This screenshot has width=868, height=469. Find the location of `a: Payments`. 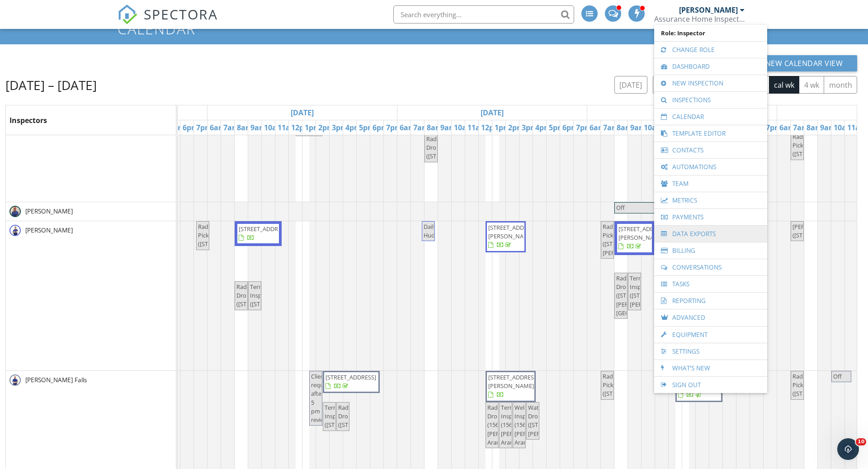

a: Payments is located at coordinates (711, 217).